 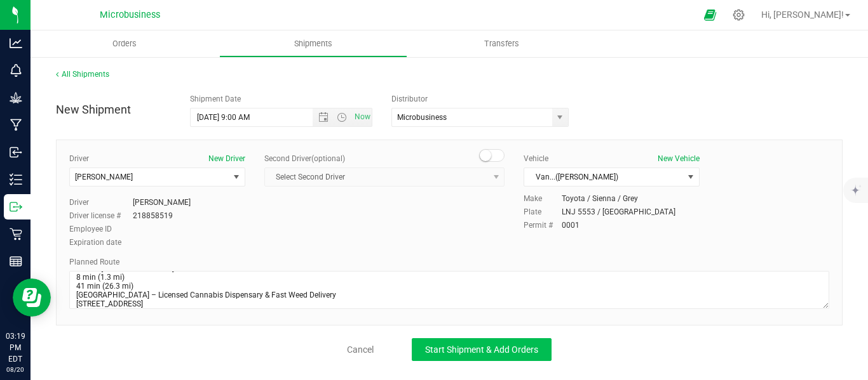 What do you see at coordinates (16, 180) in the screenshot?
I see `inline-svg: Inventory` at bounding box center [16, 180].